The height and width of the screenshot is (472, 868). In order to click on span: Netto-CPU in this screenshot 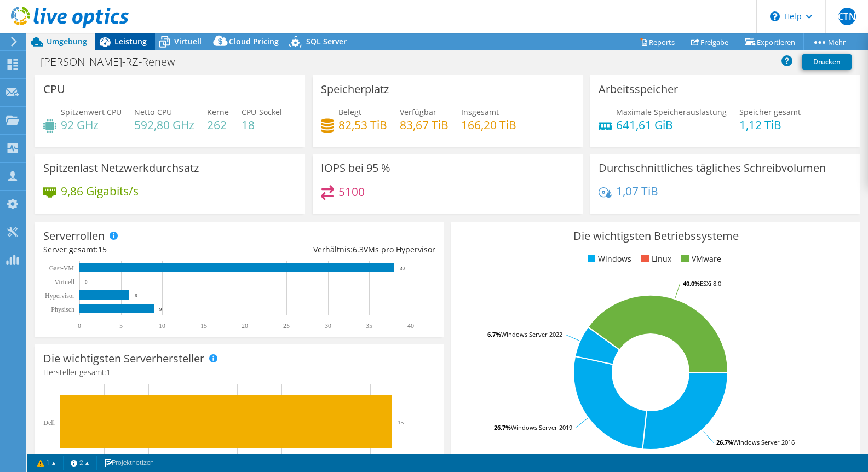, I will do `click(153, 112)`.